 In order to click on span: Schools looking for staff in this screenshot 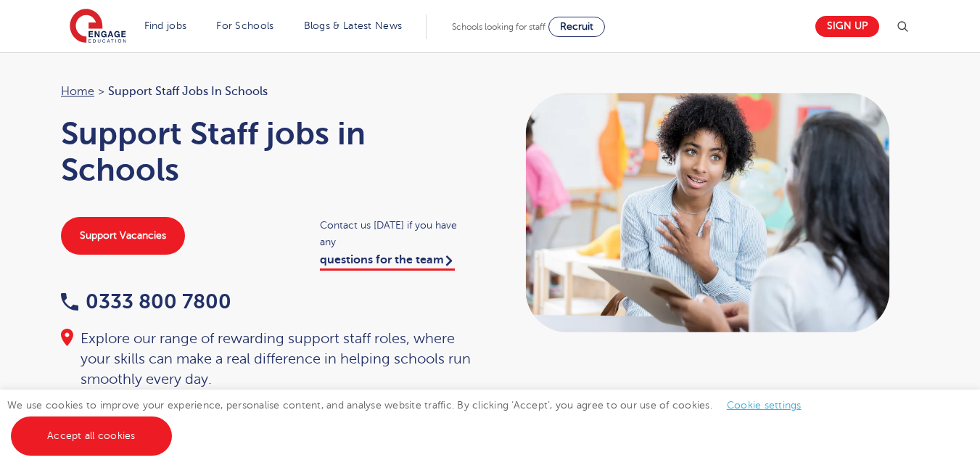, I will do `click(498, 27)`.